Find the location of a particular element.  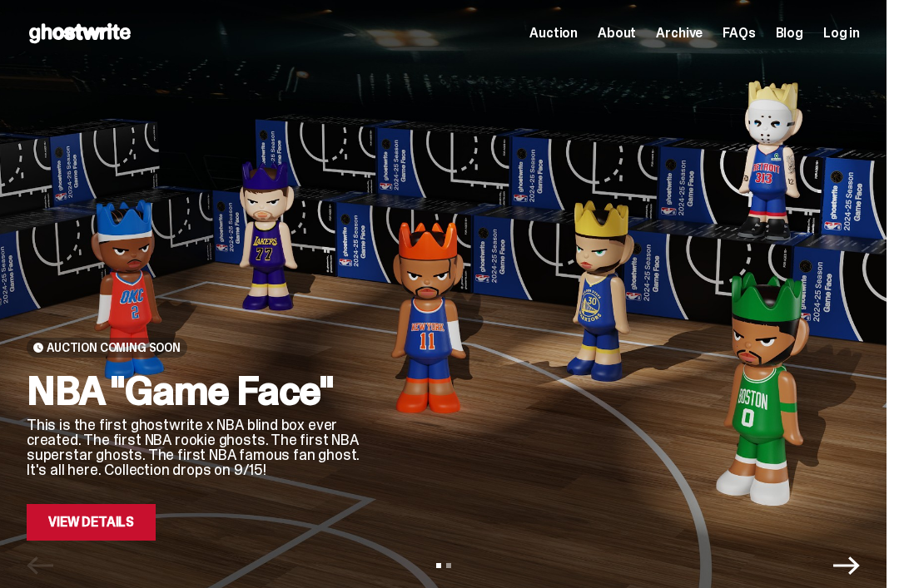

span: Auction is located at coordinates (553, 33).